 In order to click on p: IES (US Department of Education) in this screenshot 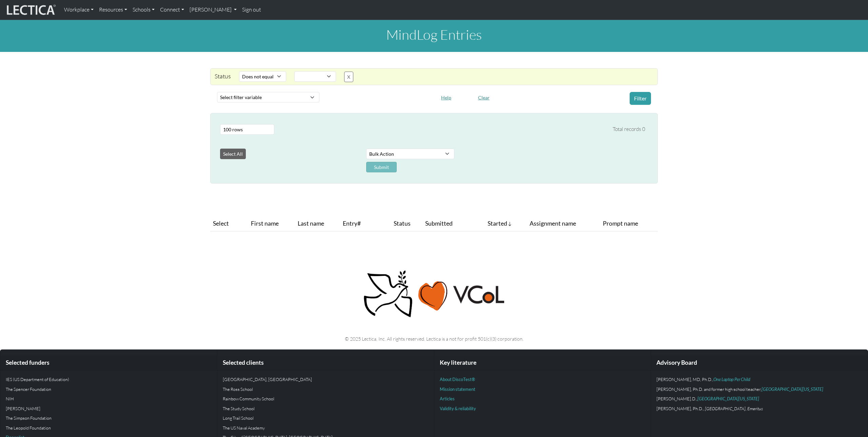, I will do `click(108, 379)`.